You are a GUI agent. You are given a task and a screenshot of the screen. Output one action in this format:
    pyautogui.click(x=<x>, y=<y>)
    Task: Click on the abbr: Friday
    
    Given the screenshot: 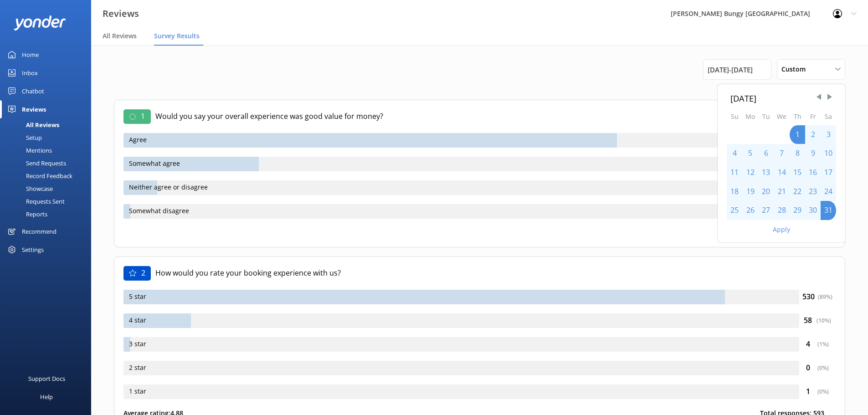 What is the action you would take?
    pyautogui.click(x=813, y=116)
    